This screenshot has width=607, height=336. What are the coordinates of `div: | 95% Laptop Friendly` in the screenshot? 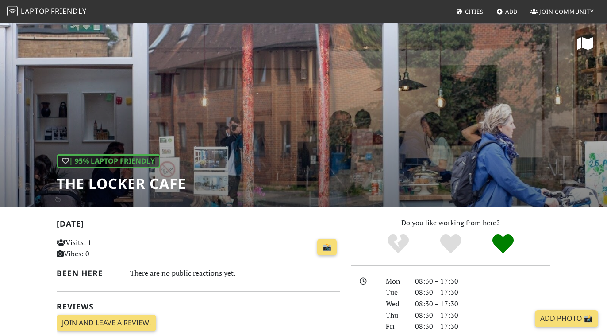 It's located at (108, 161).